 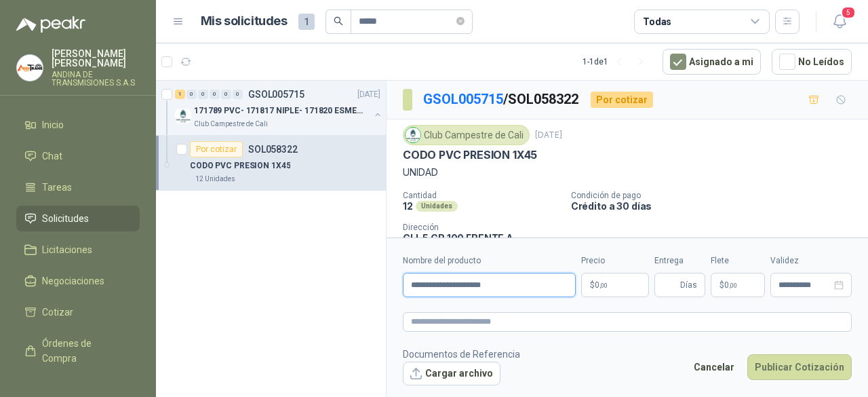 I want to click on div: 1 - 1 de 1, so click(x=617, y=62).